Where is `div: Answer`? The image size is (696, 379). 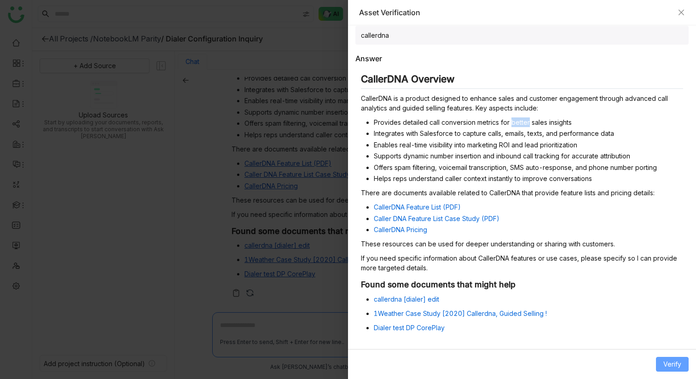 div: Answer is located at coordinates (369, 58).